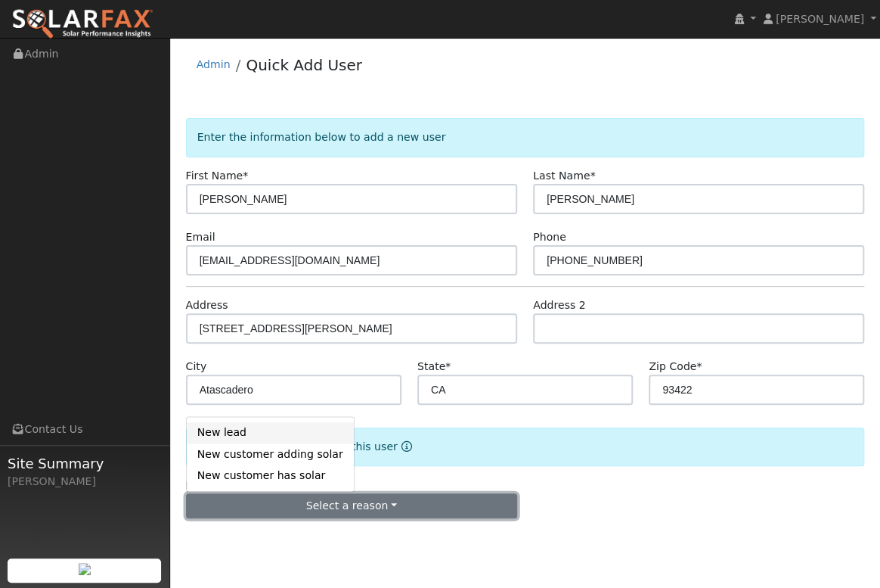 Image resolution: width=880 pixels, height=588 pixels. What do you see at coordinates (526, 446) in the screenshot?
I see `div: Select the reason for adding this user` at bounding box center [526, 446].